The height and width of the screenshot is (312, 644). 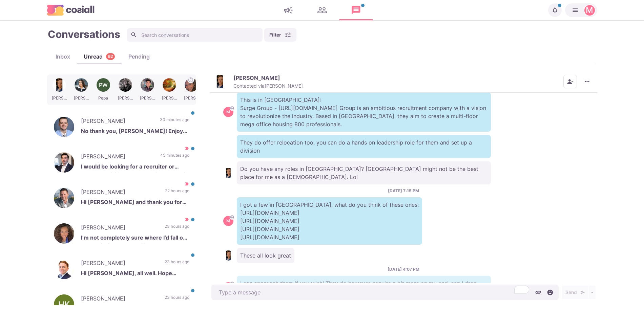 What do you see at coordinates (174, 122) in the screenshot?
I see `p: 30 minutes ago` at bounding box center [174, 122].